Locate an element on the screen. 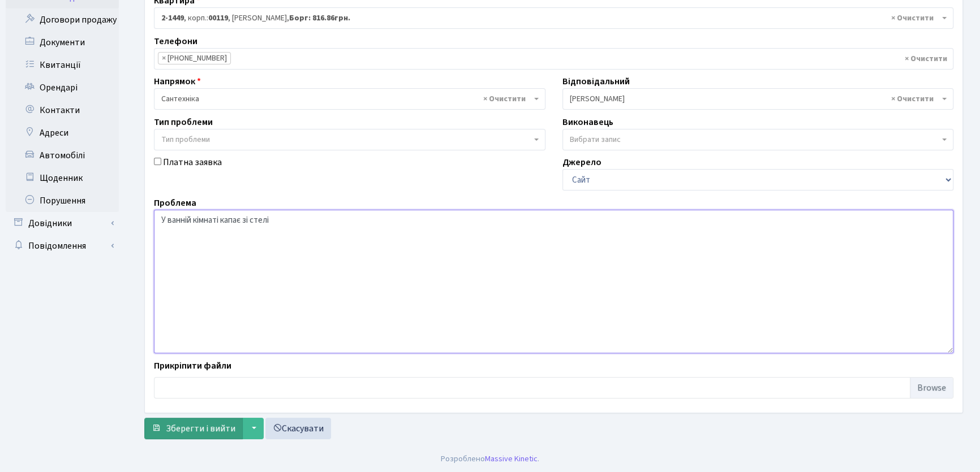  b: Борг: 816.86грн. is located at coordinates (320, 18).